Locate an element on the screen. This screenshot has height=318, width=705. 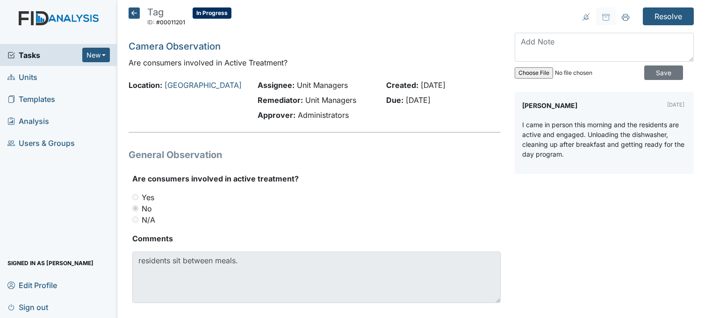
span: Tasks is located at coordinates (45, 55).